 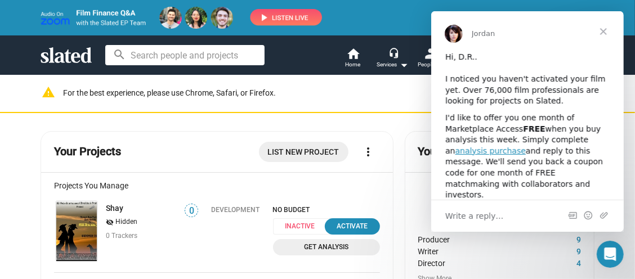 What do you see at coordinates (433, 53) in the screenshot?
I see `mat-icon: people` at bounding box center [433, 53].